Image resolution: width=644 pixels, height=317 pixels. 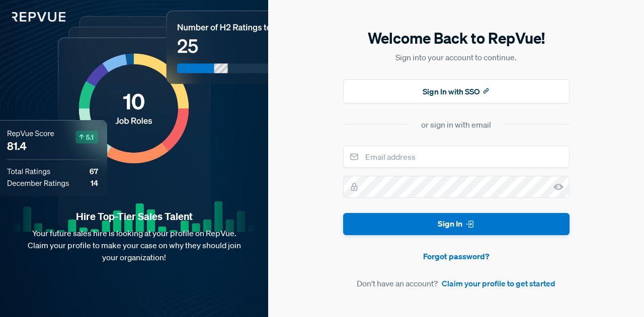 I want to click on div: or sign in with email, so click(x=456, y=125).